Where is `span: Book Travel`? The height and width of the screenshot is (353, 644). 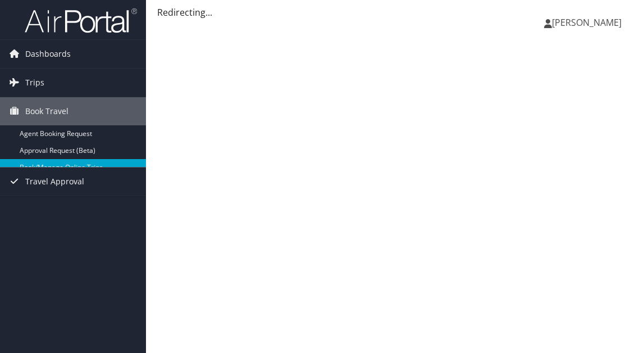
span: Book Travel is located at coordinates (46, 112).